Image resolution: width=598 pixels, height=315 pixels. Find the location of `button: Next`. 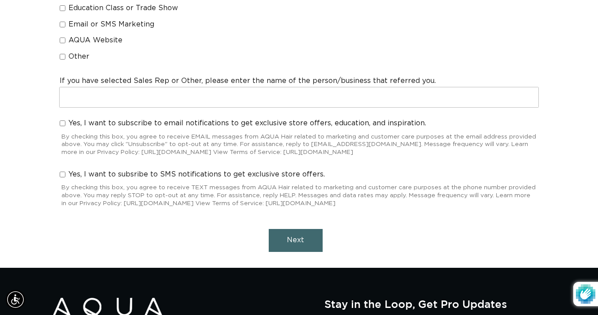

button: Next is located at coordinates (295, 240).